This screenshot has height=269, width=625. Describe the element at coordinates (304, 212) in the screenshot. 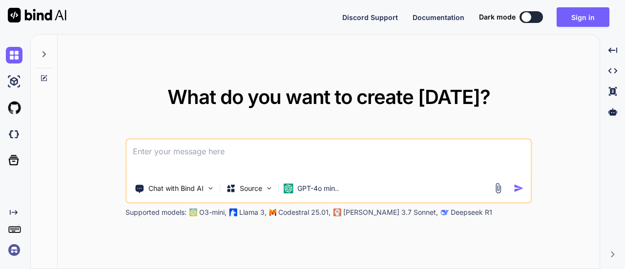

I see `p: Codestral 25.01,` at that location.